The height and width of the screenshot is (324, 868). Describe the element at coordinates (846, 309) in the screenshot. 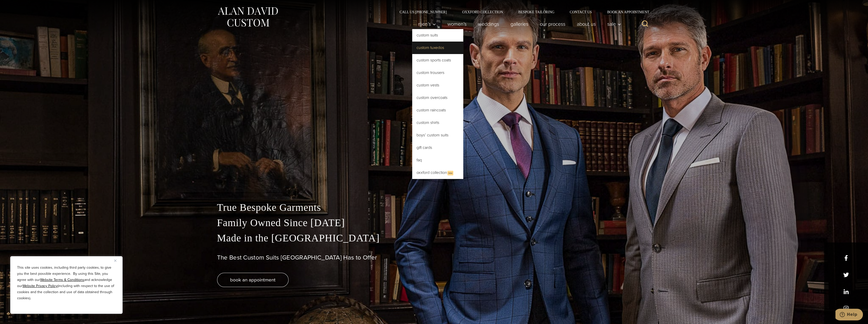

I see `a: instagram` at that location.